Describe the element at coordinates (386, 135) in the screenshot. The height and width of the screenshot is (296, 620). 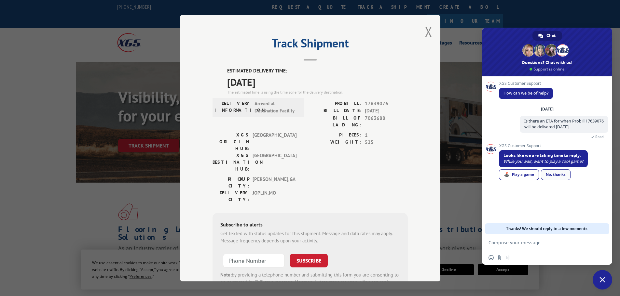
I see `span: 1` at that location.